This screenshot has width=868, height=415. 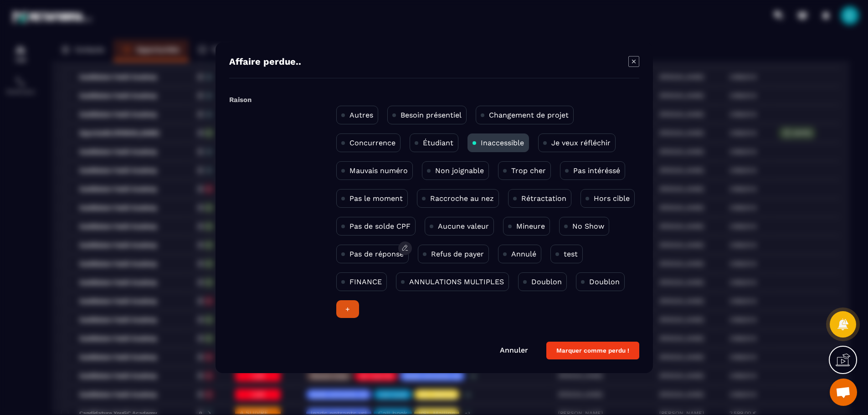 I want to click on p: Hors cible, so click(x=611, y=198).